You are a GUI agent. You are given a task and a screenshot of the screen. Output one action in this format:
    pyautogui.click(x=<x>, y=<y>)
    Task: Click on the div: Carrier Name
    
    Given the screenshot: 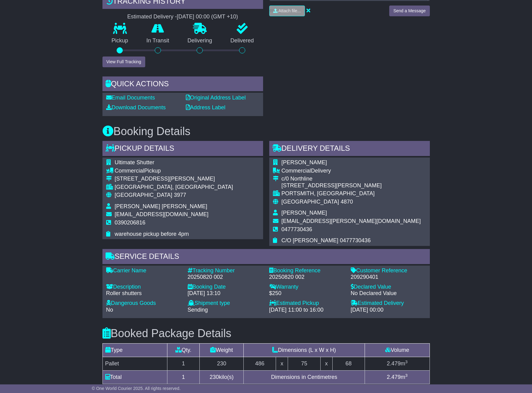 What is the action you would take?
    pyautogui.click(x=144, y=271)
    